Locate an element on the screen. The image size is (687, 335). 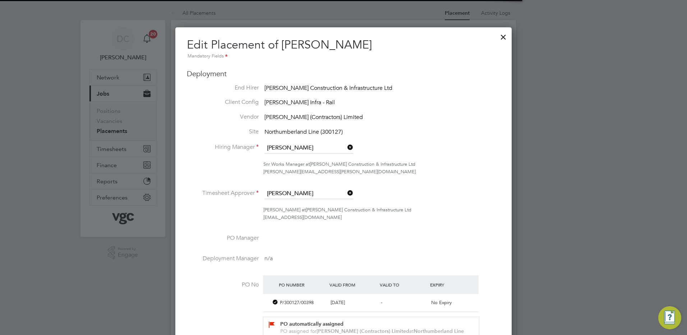
label: Timesheet Approver is located at coordinates (223, 193).